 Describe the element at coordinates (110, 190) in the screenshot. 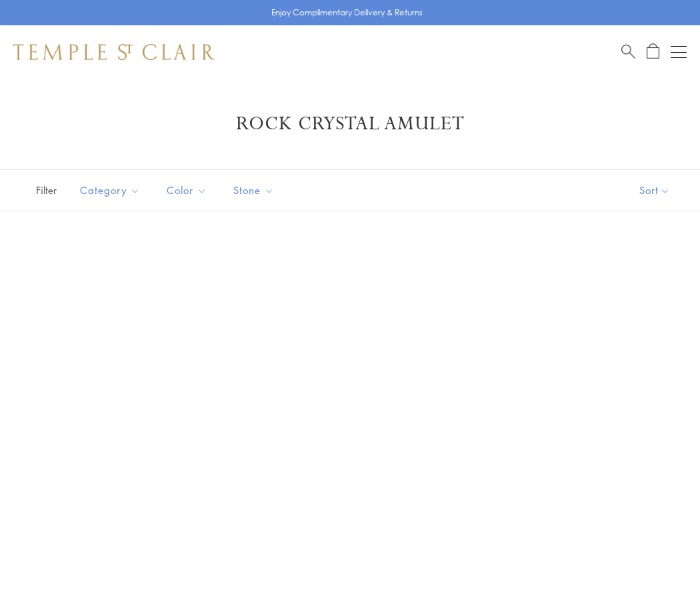

I see `button: Category` at that location.